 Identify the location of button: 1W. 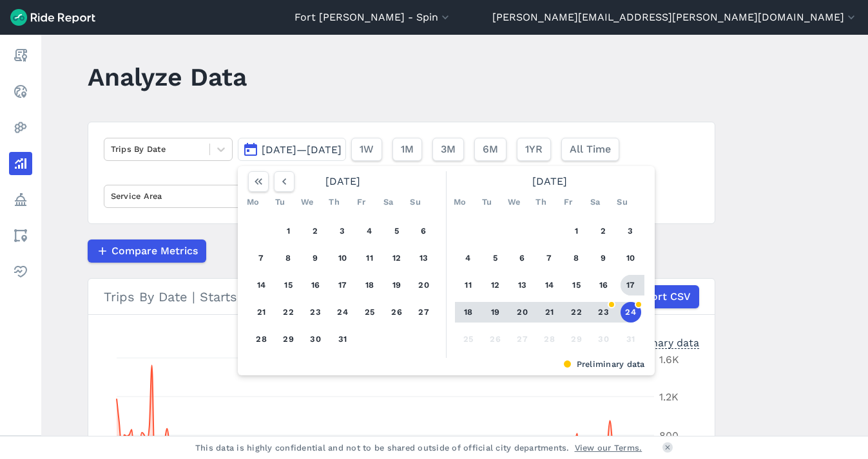
(366, 150).